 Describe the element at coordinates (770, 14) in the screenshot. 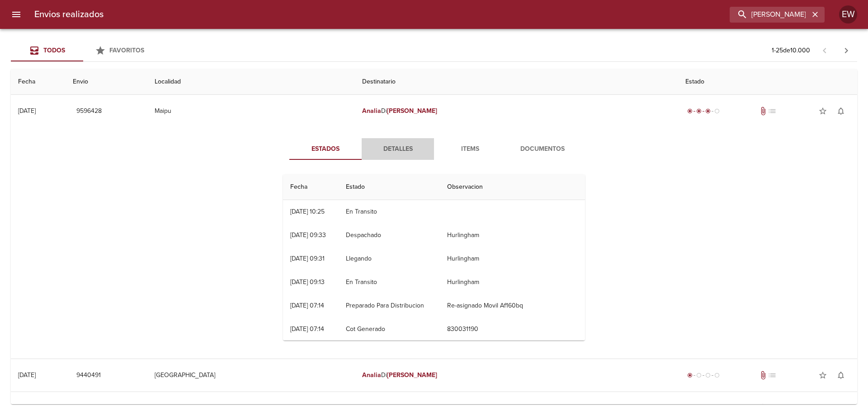

I see `input: buscar` at that location.